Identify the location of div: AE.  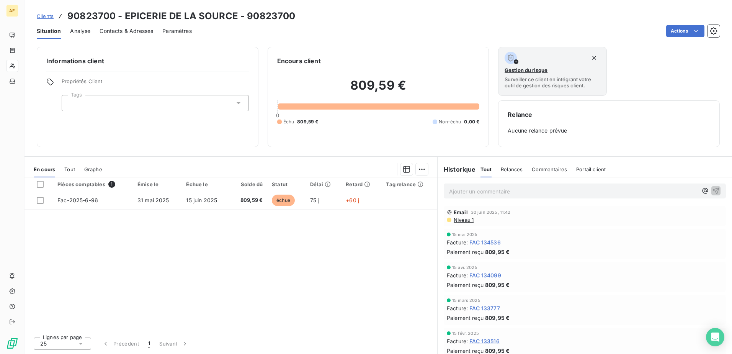
(12, 11).